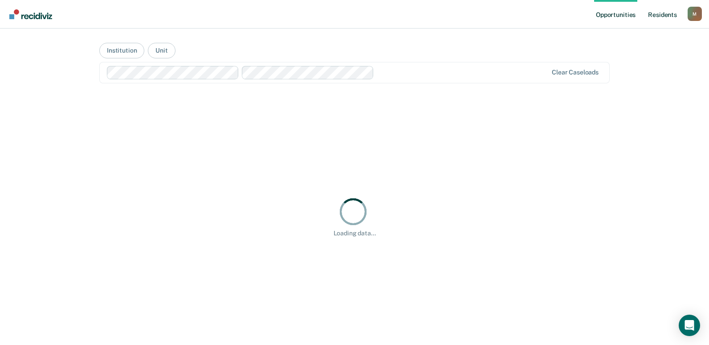  I want to click on div: Clear caseloads, so click(575, 72).